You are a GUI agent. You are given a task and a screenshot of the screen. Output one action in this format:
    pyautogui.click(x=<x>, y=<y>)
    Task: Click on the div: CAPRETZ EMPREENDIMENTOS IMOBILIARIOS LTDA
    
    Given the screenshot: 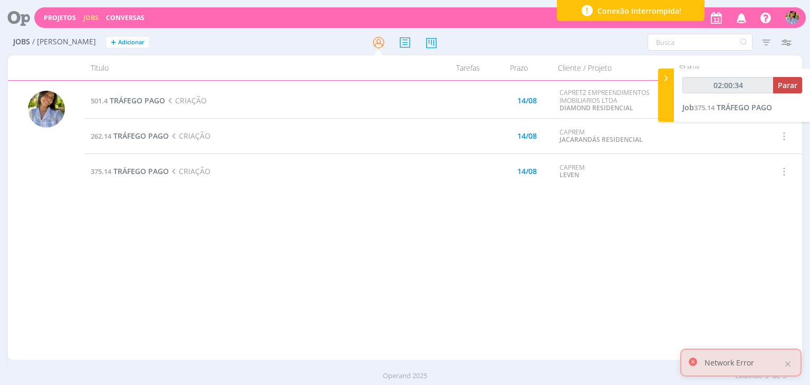 What is the action you would take?
    pyautogui.click(x=614, y=100)
    